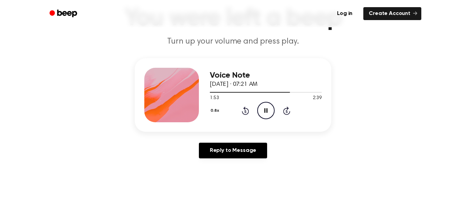 Image resolution: width=466 pixels, height=204 pixels. I want to click on span: 1:53, so click(214, 98).